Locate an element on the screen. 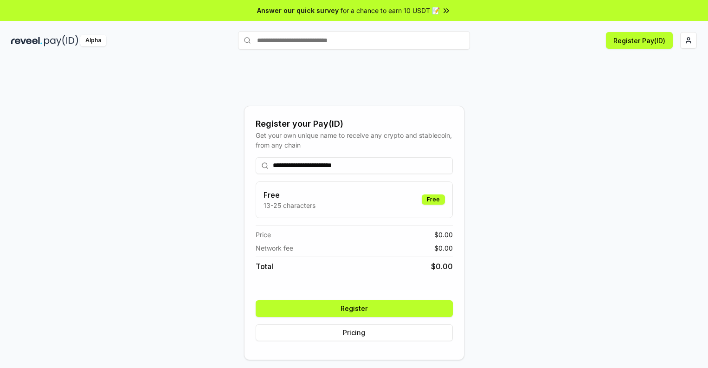 Image resolution: width=708 pixels, height=368 pixels. span: Network fee is located at coordinates (274, 248).